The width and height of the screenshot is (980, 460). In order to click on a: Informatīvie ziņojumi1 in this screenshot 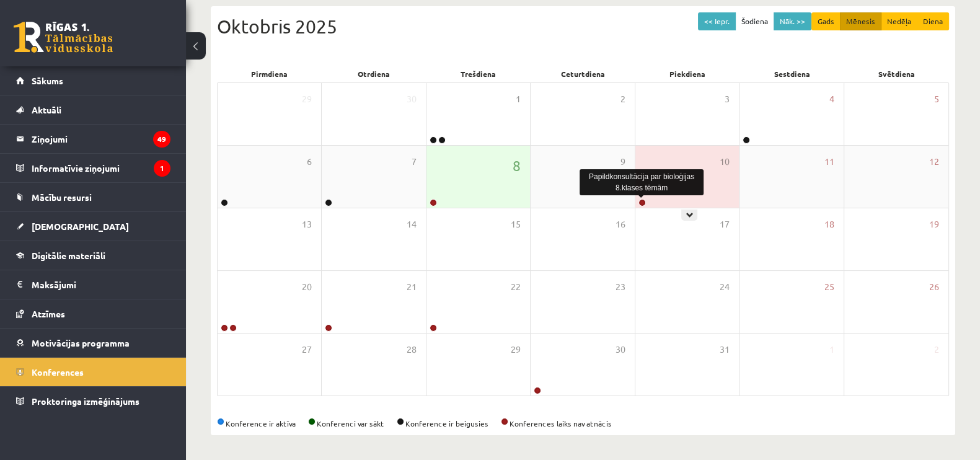, I will do `click(93, 168)`.